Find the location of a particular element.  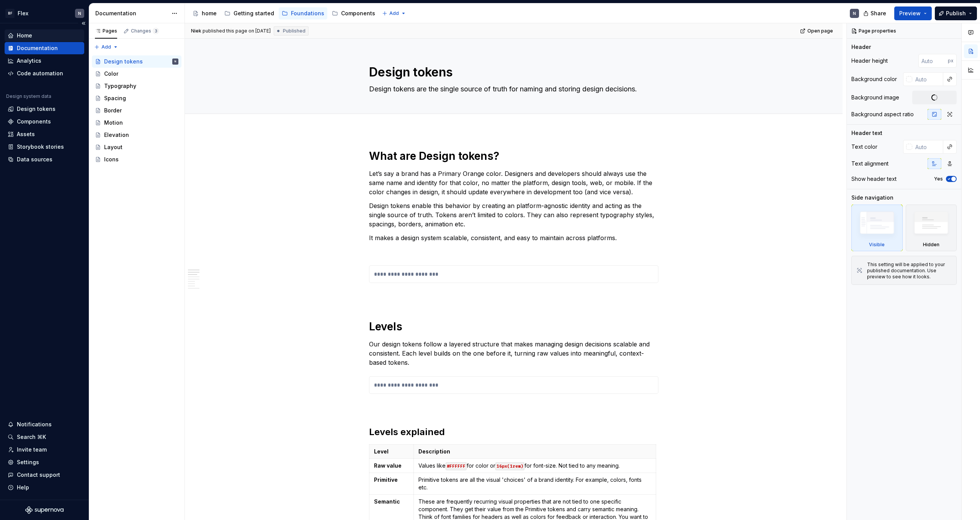

a: Invite team is located at coordinates (45, 450).